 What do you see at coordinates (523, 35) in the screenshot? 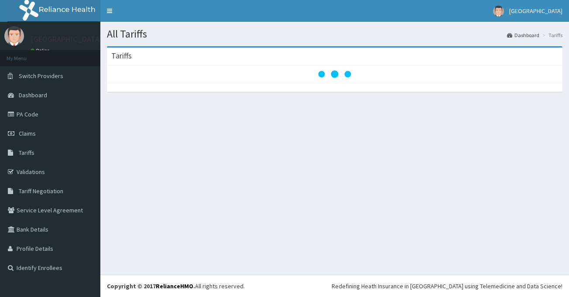
I see `a: Dashboard` at bounding box center [523, 35].